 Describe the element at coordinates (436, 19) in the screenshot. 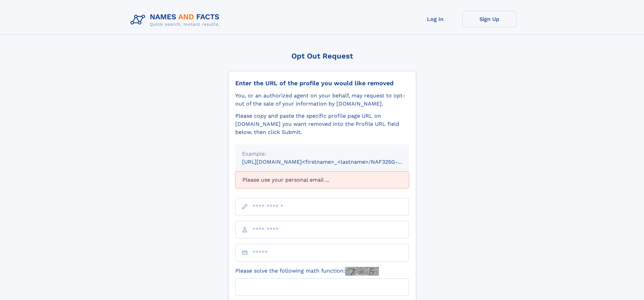

I see `a: Log In` at that location.